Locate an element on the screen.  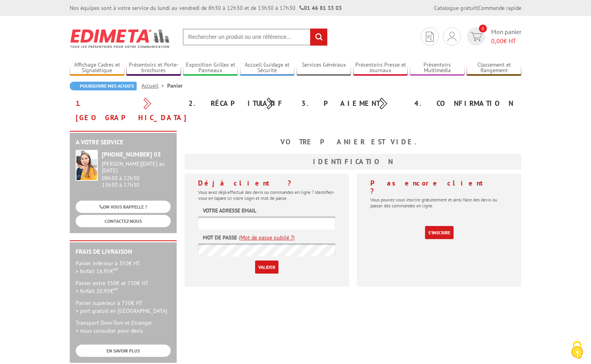
li: Panier is located at coordinates (175, 86).